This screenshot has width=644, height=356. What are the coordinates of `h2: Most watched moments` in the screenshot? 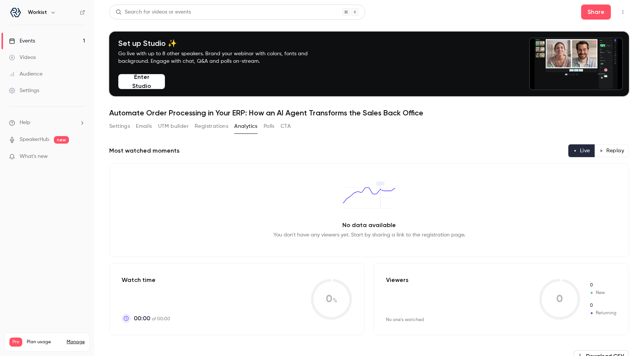 It's located at (144, 151).